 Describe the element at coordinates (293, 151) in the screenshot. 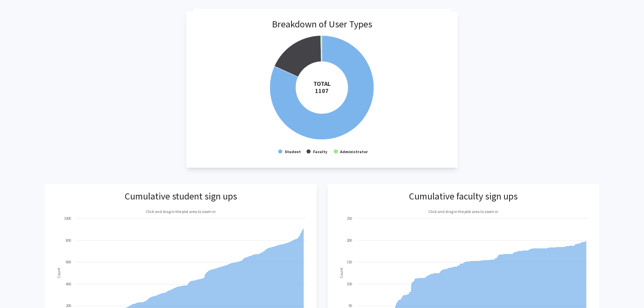

I see `text: Student` at that location.